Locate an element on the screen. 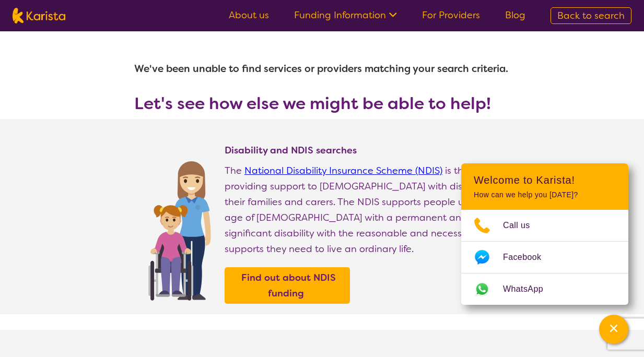 Image resolution: width=644 pixels, height=357 pixels. span: Back to search is located at coordinates (591, 16).